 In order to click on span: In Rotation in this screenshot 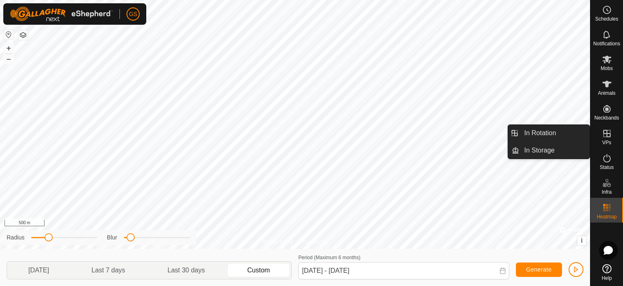, I will do `click(540, 133)`.